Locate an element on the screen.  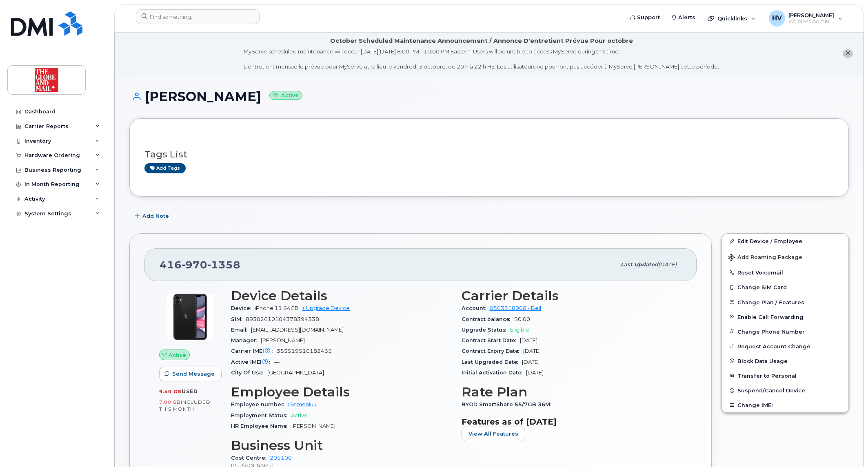
span: HR Employee Name is located at coordinates (261, 426).